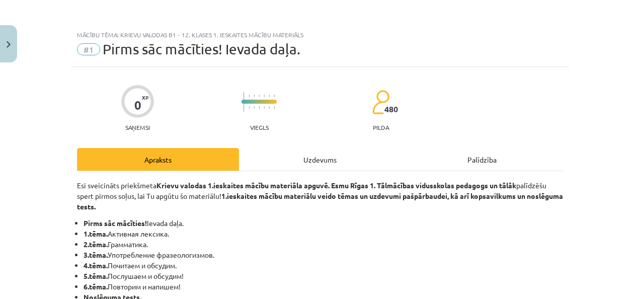  Describe the element at coordinates (244, 102) in the screenshot. I see `img: icon-long-line-d9ea69661e0d244f92f715978eff75569469978d946b2353a9bb055b3ed8787d.svg` at that location.